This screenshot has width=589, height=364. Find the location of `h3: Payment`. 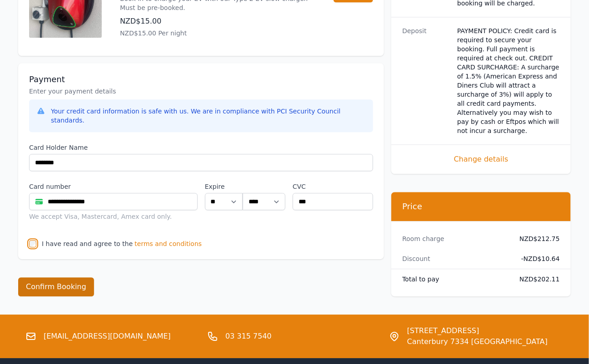

h3: Payment is located at coordinates (201, 79).